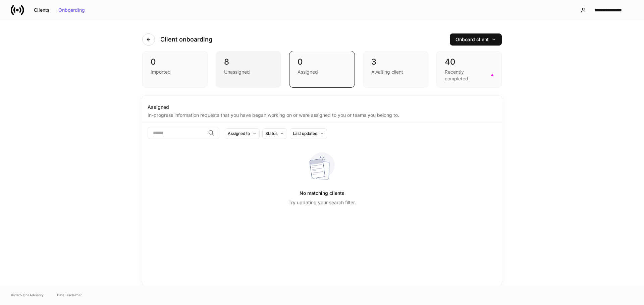 The height and width of the screenshot is (305, 644). Describe the element at coordinates (308, 133) in the screenshot. I see `button: Last updated` at that location.